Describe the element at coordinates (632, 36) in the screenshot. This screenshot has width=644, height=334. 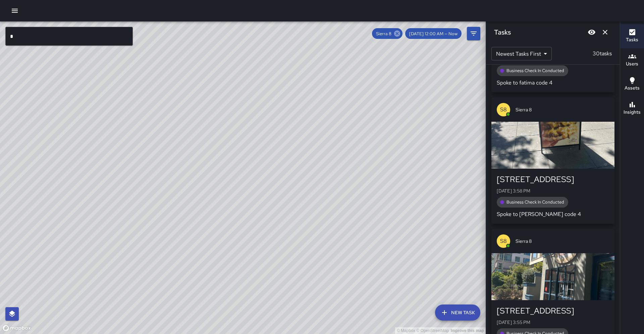
I see `button: Tasks` at that location.